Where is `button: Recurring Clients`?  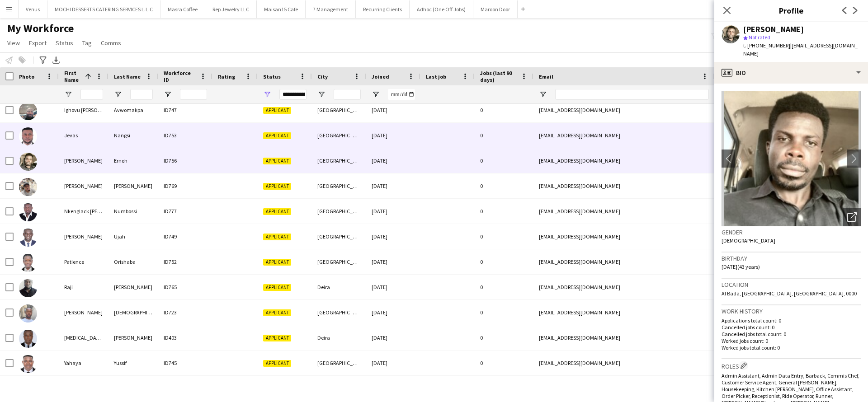
button: Recurring Clients is located at coordinates (382, 9).